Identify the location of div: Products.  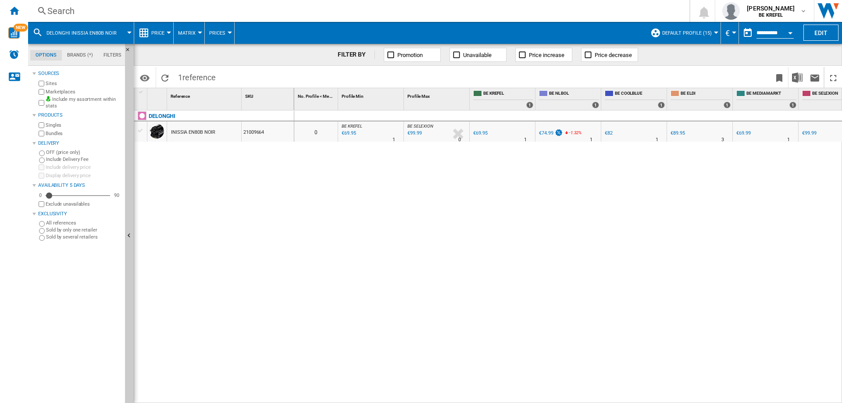
(80, 115).